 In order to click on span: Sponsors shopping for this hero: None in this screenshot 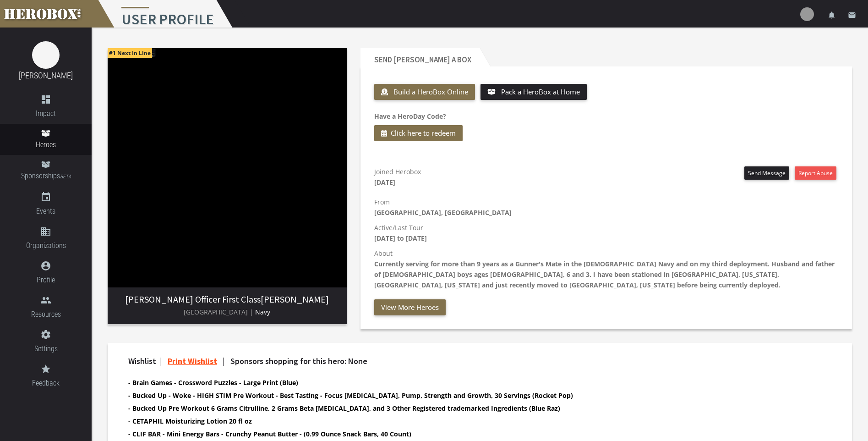, I will do `click(298, 361)`.